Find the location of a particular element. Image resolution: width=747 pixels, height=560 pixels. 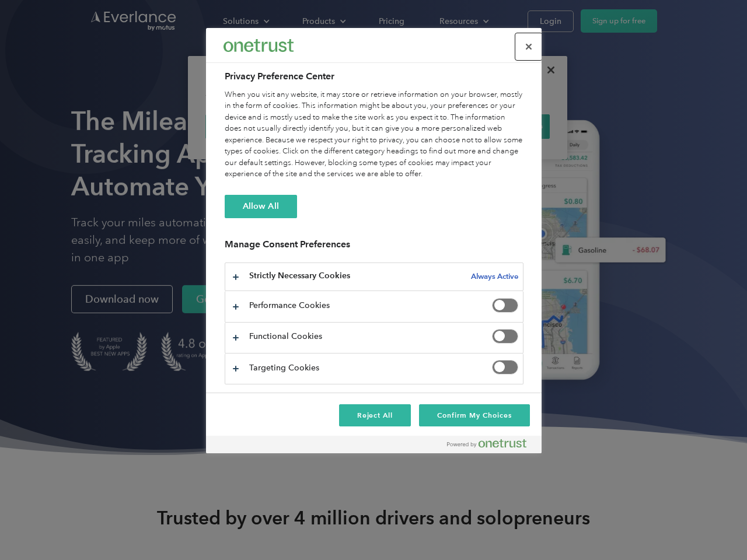

button: Close is located at coordinates (529, 46).